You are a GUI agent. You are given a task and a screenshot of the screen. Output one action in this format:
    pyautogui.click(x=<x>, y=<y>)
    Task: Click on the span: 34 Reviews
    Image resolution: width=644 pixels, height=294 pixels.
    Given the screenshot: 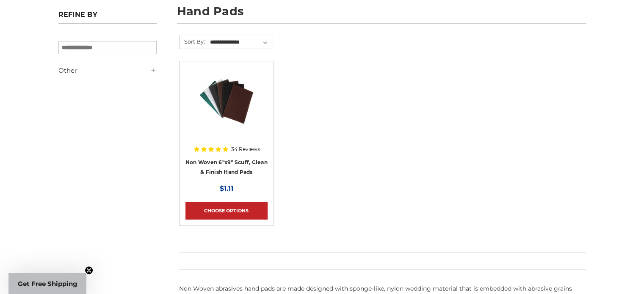 What is the action you would take?
    pyautogui.click(x=245, y=150)
    